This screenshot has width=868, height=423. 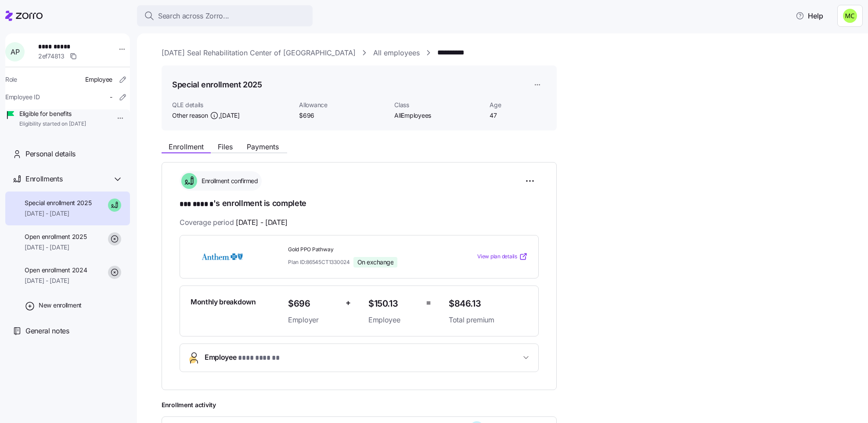 I want to click on a: All employees, so click(x=396, y=53).